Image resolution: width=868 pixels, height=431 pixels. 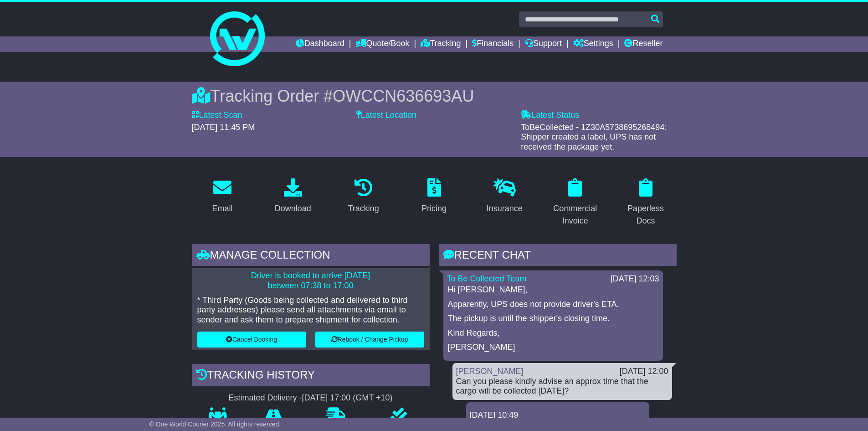 What do you see at coordinates (382, 44) in the screenshot?
I see `a: Quote/Book` at bounding box center [382, 44].